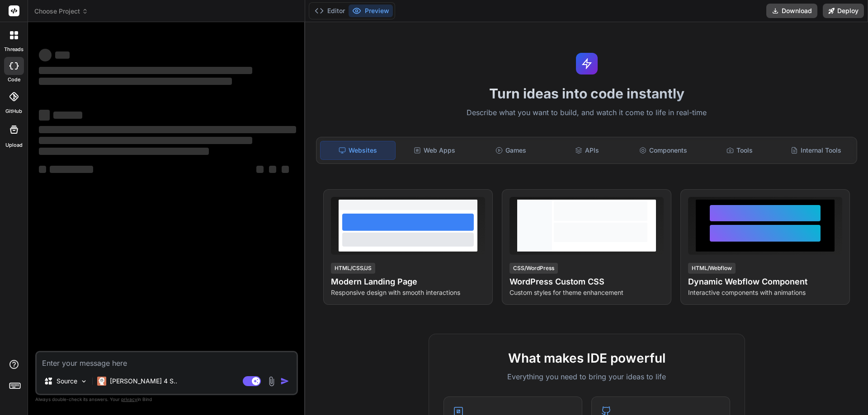 The height and width of the screenshot is (415, 868). What do you see at coordinates (586, 150) in the screenshot?
I see `div: APIs` at bounding box center [586, 150].